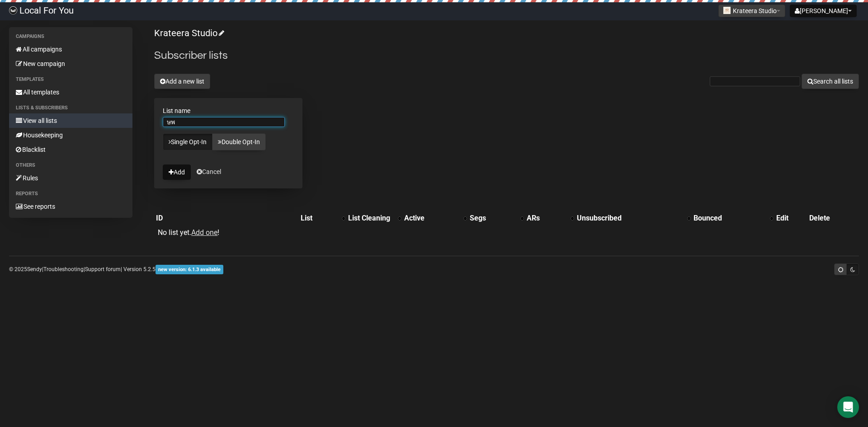  What do you see at coordinates (71, 92) in the screenshot?
I see `a: All templates` at bounding box center [71, 92].